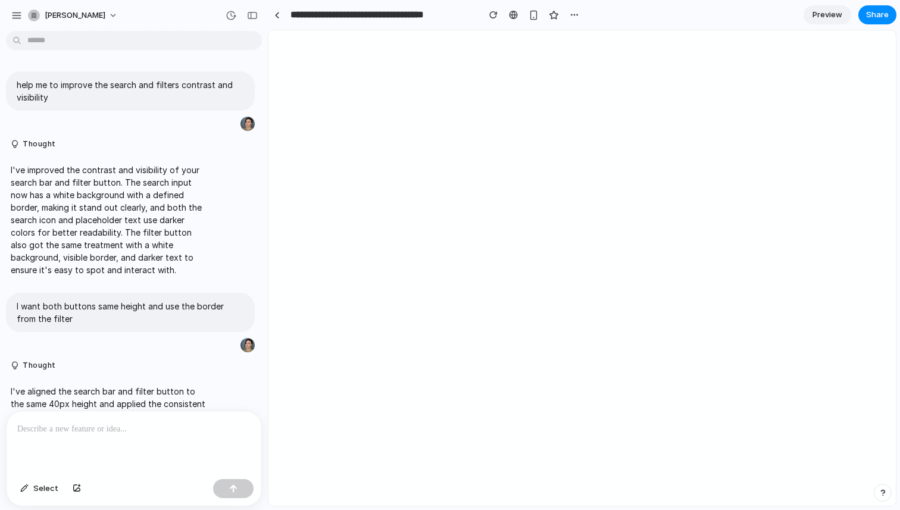 The height and width of the screenshot is (510, 900). Describe the element at coordinates (827, 15) in the screenshot. I see `a: Preview` at that location.